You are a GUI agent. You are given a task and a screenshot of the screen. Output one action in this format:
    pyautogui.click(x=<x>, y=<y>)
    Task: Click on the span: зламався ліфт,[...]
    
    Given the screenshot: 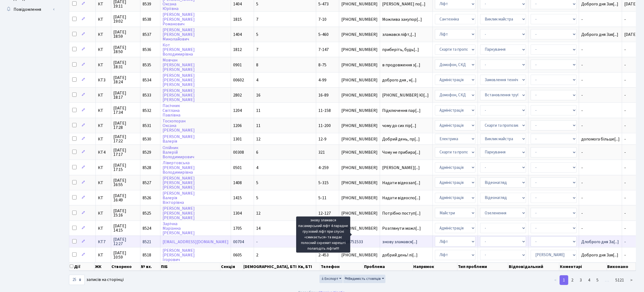 What is the action you would take?
    pyautogui.click(x=399, y=34)
    